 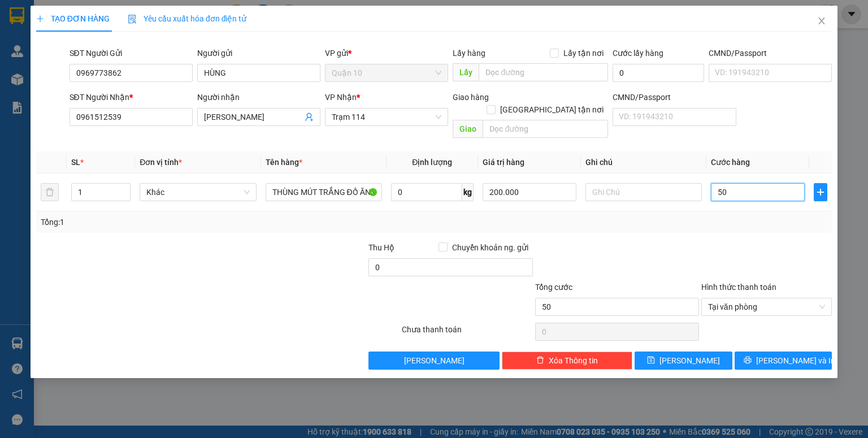 I want to click on span: Tổng cước, so click(x=554, y=287).